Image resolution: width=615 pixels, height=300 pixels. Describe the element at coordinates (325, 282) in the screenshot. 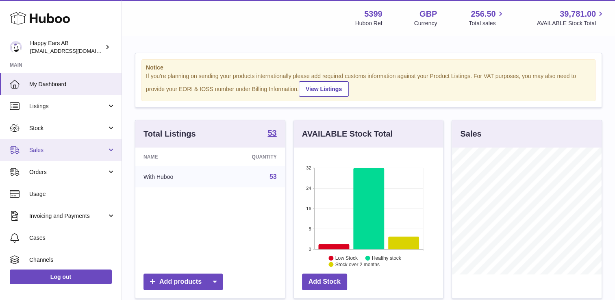

I see `a: Add Stock` at that location.